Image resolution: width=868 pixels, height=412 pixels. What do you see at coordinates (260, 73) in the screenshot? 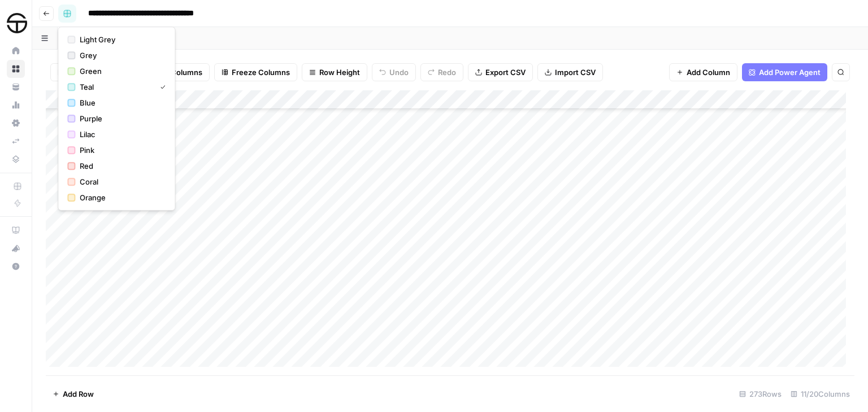
I see `span: Freeze Columns` at bounding box center [260, 73].